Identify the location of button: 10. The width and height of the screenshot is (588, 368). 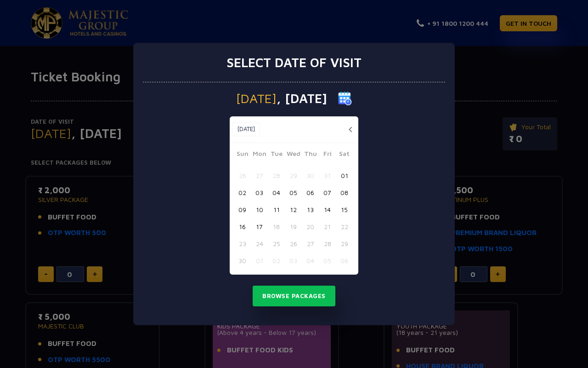
(259, 209).